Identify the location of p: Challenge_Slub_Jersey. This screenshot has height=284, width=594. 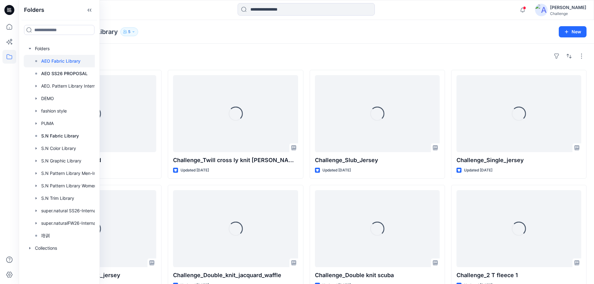
(377, 160).